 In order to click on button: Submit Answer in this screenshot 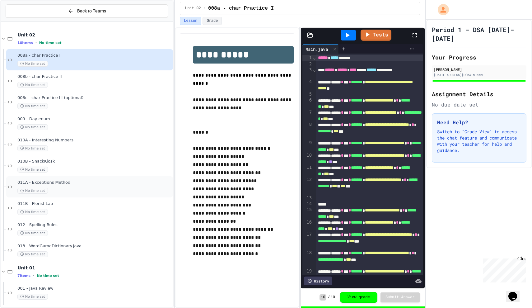, I will do `click(400, 297)`.